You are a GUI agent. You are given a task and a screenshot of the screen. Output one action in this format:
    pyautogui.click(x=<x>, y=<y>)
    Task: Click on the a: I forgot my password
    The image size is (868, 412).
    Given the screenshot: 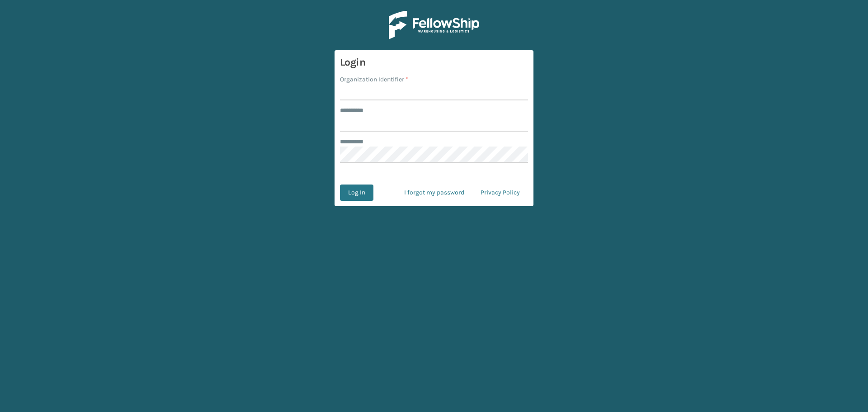 What is the action you would take?
    pyautogui.click(x=434, y=193)
    